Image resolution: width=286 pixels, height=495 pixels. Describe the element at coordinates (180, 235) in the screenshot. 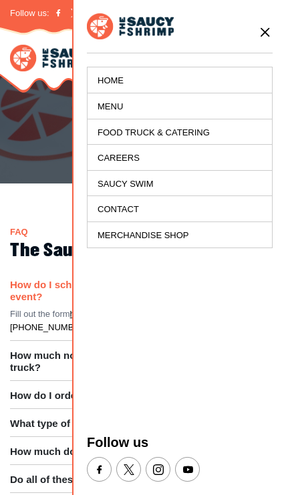

I see `a: Merchandise Shop` at that location.